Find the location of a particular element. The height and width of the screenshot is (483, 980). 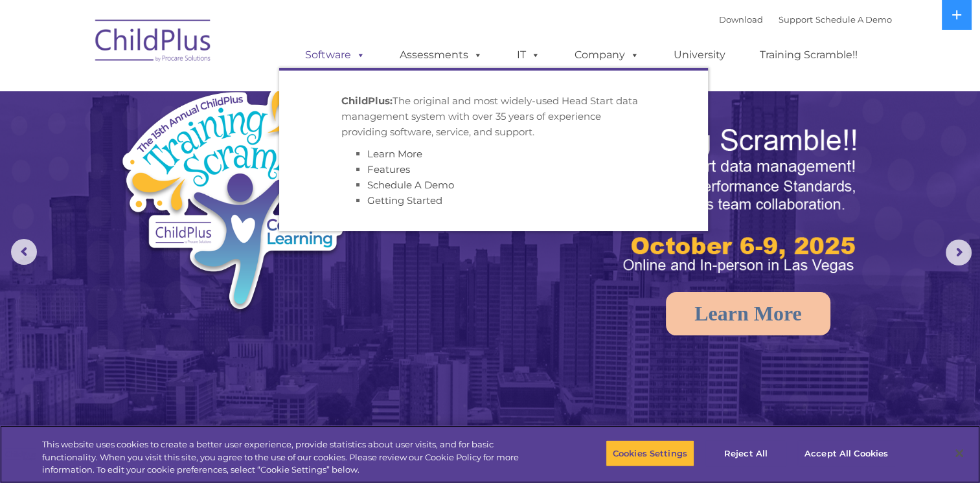

strong: ChildPlus: is located at coordinates (366, 100).